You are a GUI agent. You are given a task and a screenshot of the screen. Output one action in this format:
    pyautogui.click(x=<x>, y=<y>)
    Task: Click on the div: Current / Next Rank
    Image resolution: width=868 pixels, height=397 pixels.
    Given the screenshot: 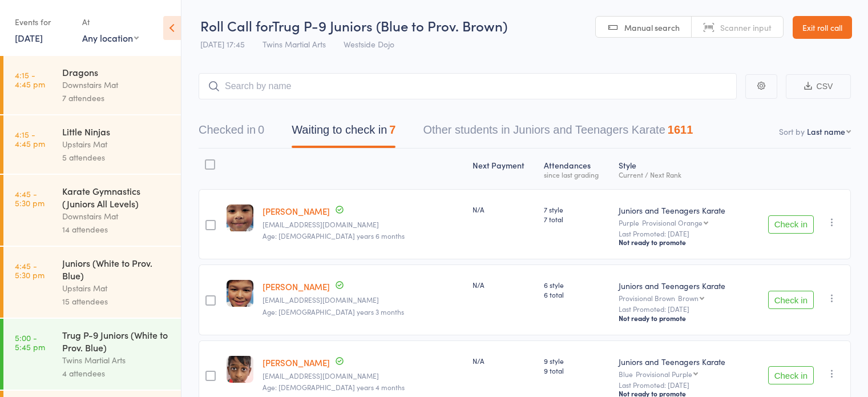 What is the action you would take?
    pyautogui.click(x=682, y=174)
    